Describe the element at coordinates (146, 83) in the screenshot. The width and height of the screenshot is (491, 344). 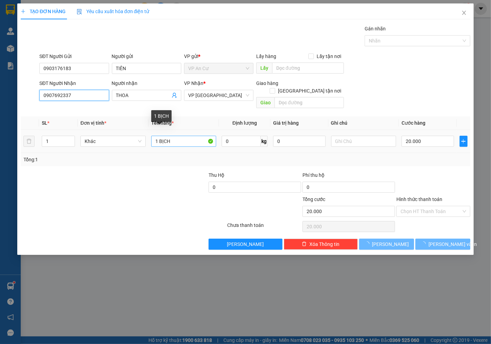
I see `div: Người nhận` at that location.